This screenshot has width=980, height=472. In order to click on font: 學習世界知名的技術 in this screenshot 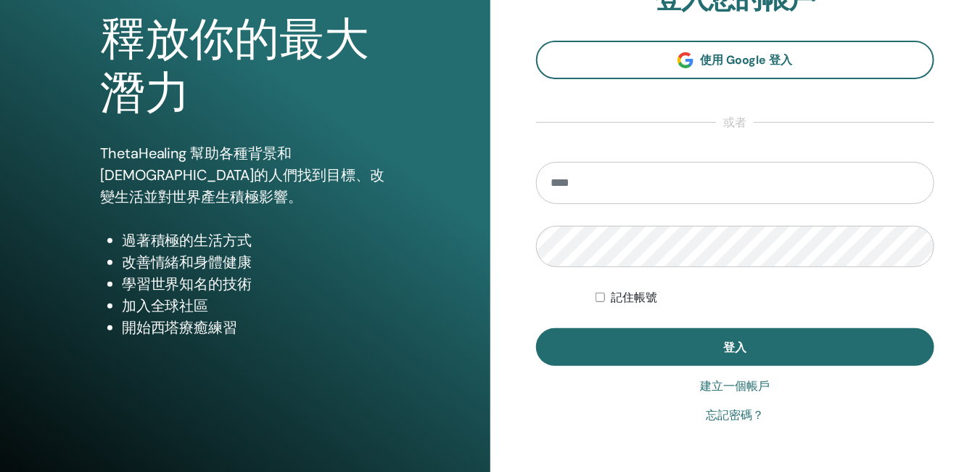, I will do `click(187, 284)`.